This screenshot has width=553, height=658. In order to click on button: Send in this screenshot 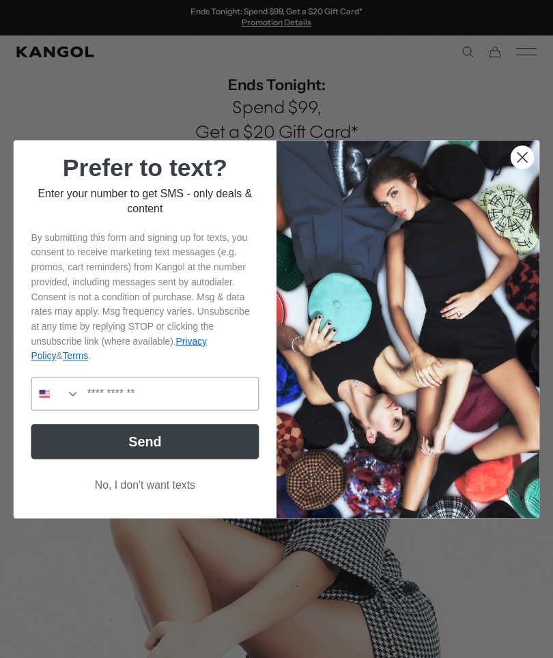, I will do `click(145, 441)`.